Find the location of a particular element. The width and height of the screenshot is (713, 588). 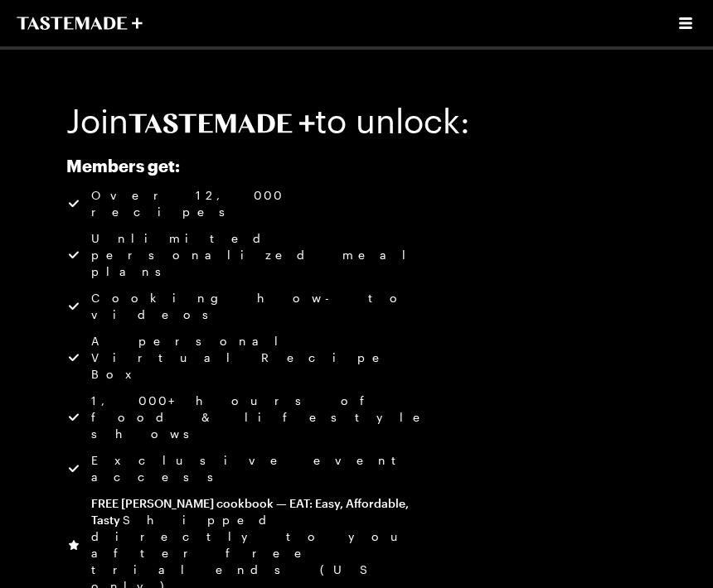

span: Cooking how-to videos is located at coordinates (264, 306).